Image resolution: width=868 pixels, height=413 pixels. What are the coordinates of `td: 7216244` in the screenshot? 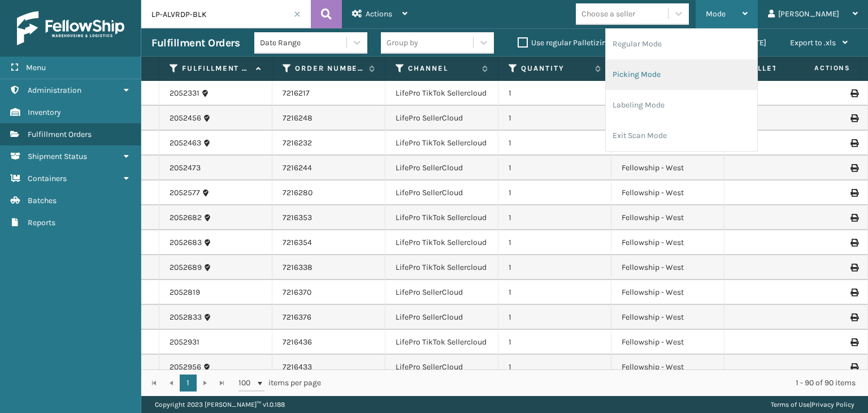 It's located at (329, 168).